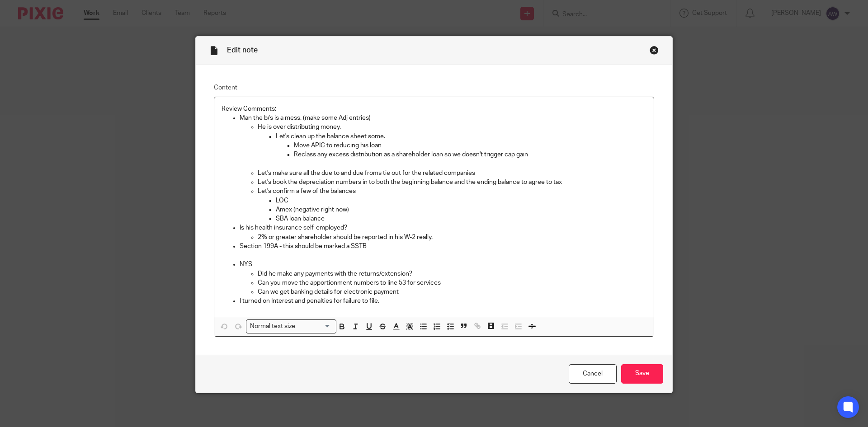 Image resolution: width=868 pixels, height=427 pixels. What do you see at coordinates (443, 228) in the screenshot?
I see `p: Is his health insurance self-employed?` at bounding box center [443, 228].